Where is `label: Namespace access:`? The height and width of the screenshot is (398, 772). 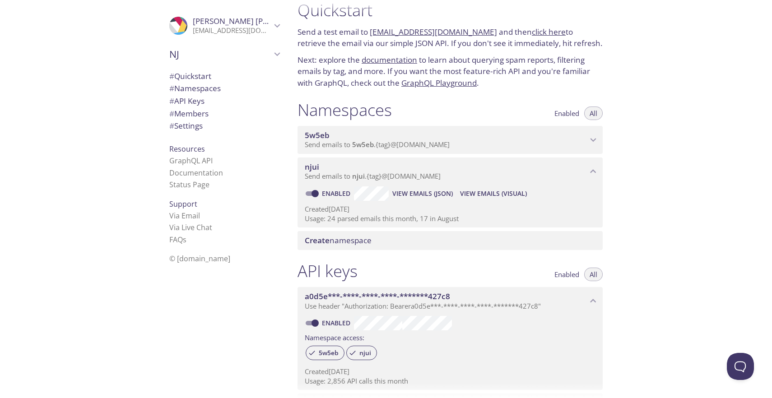
label: Namespace access: is located at coordinates (335, 337).